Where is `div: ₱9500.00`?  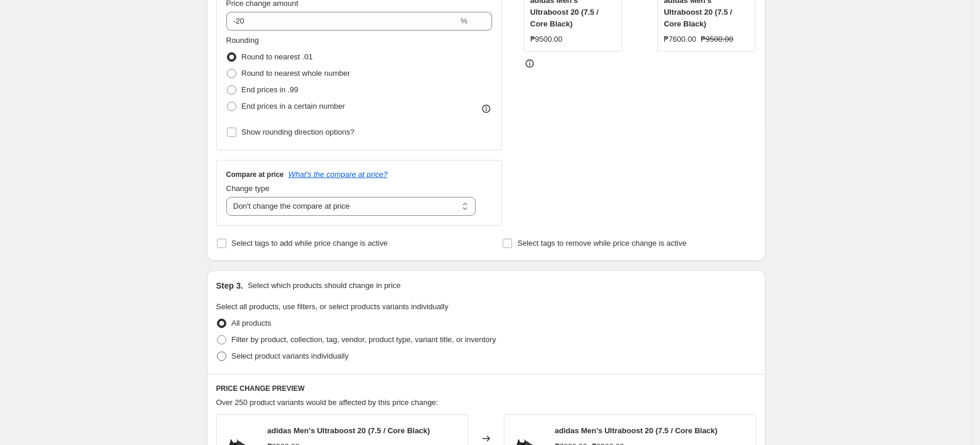 div: ₱9500.00 is located at coordinates (546, 39).